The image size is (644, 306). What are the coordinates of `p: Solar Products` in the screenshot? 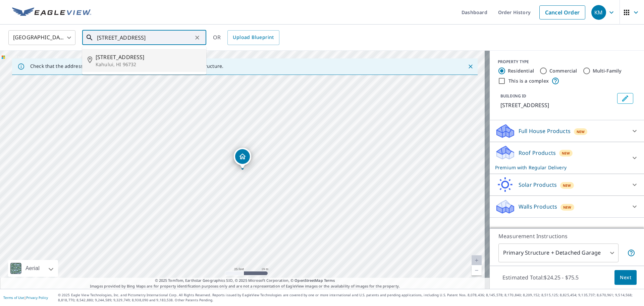 It's located at (537, 185).